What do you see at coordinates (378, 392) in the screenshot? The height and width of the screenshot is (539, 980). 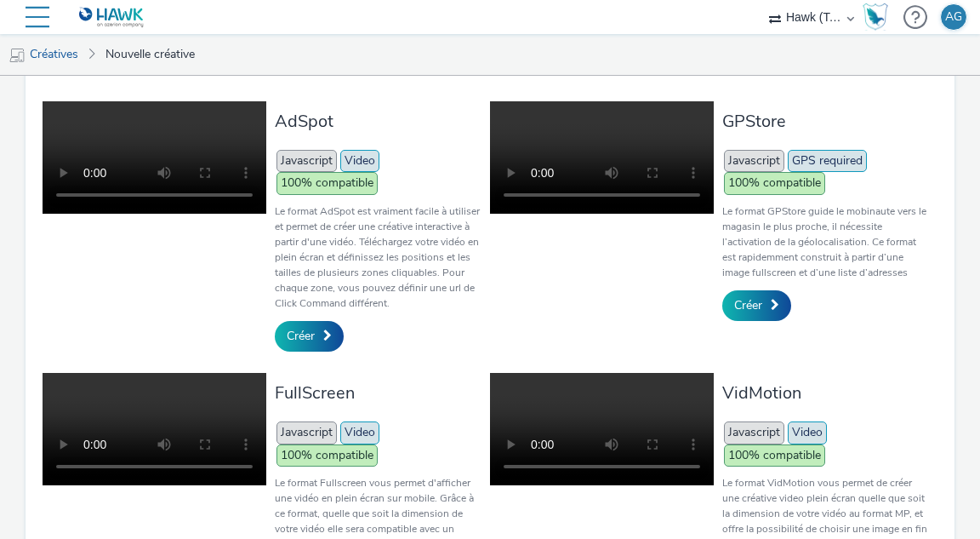 I see `h3: FullScreen` at bounding box center [378, 392].